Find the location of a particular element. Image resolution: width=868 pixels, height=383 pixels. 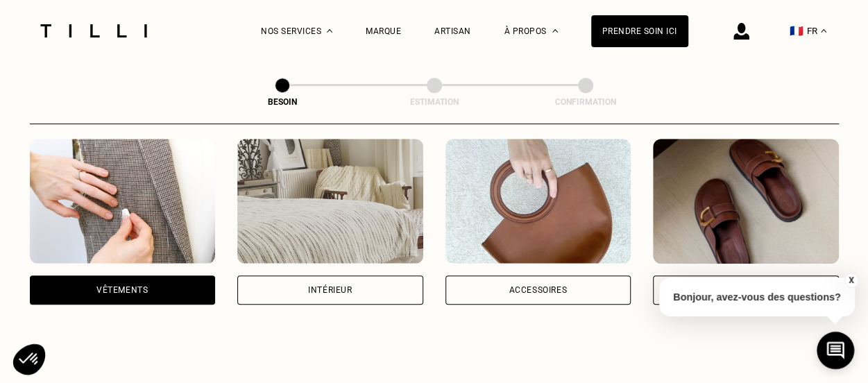

img: Chaussures is located at coordinates (746, 201).